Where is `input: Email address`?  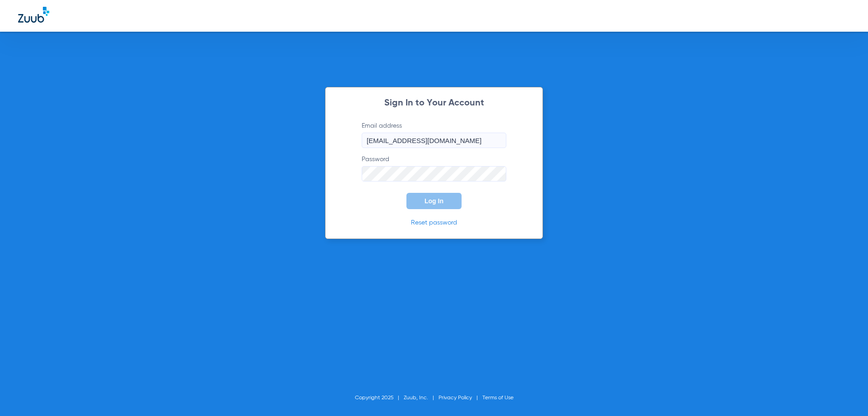 input: Email address is located at coordinates (434, 140).